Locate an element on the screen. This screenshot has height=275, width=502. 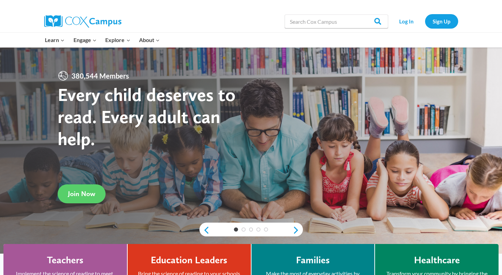
a: Sign Up is located at coordinates (442, 21).